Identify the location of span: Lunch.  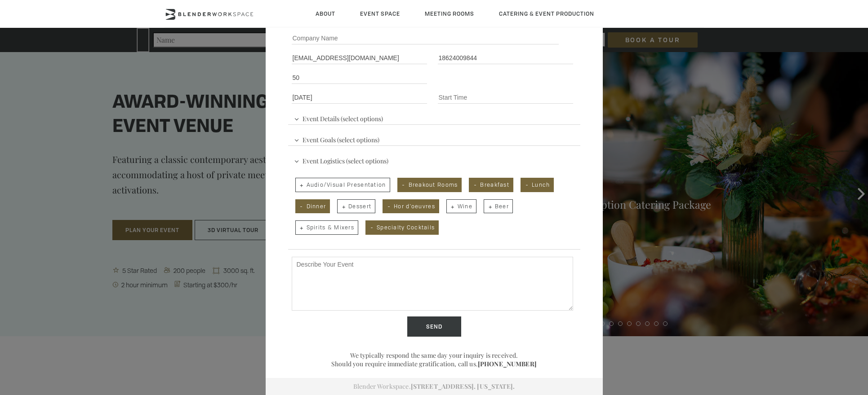
(537, 185).